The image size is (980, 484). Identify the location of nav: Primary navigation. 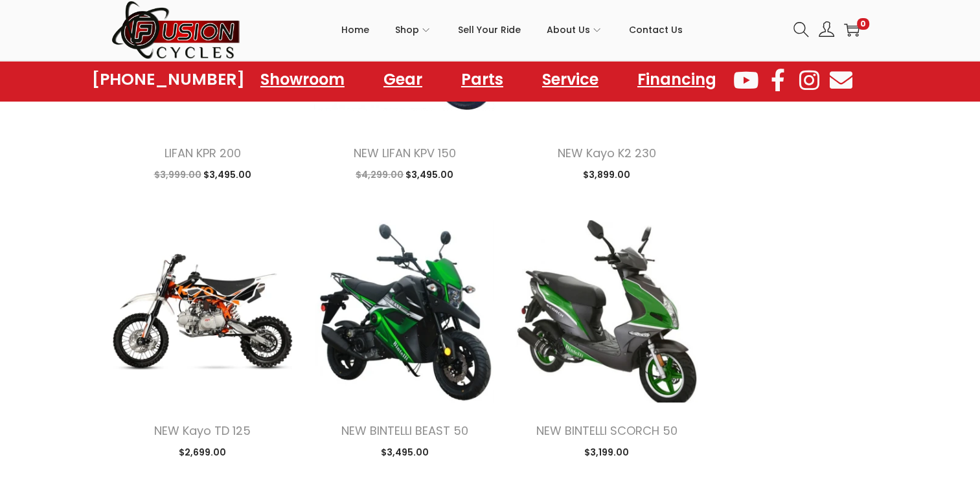
(512, 30).